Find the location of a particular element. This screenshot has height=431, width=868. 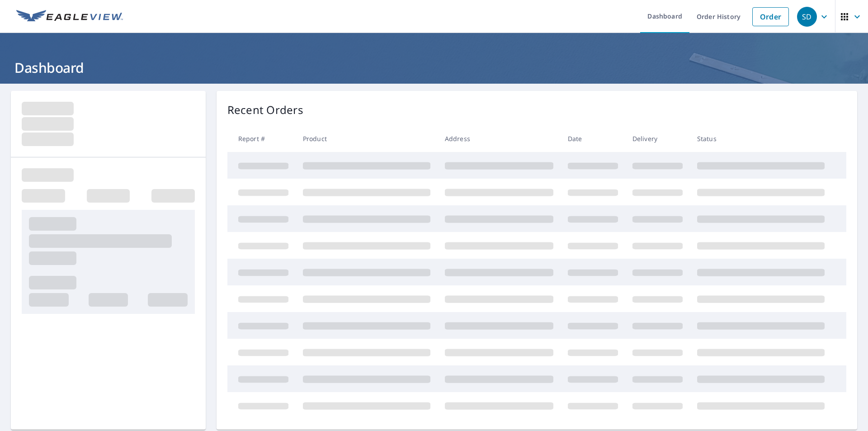

th: Date is located at coordinates (592, 138).